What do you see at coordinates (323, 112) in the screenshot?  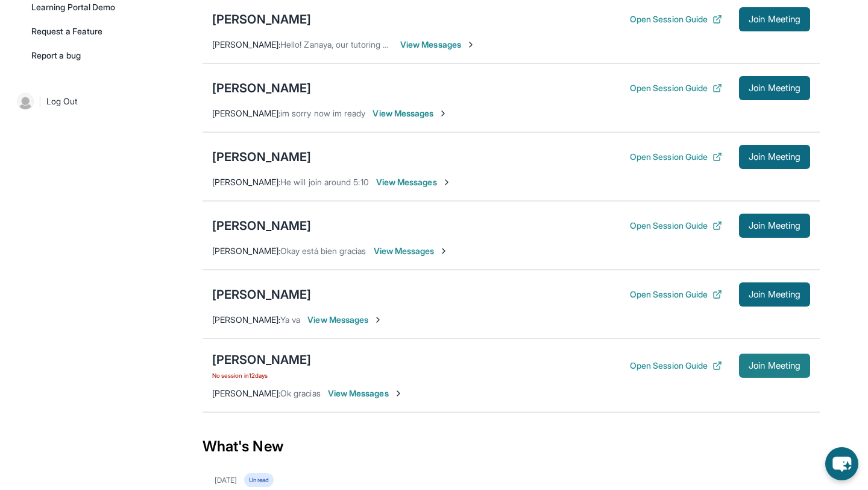 I see `span: im sorry now im ready` at bounding box center [323, 112].